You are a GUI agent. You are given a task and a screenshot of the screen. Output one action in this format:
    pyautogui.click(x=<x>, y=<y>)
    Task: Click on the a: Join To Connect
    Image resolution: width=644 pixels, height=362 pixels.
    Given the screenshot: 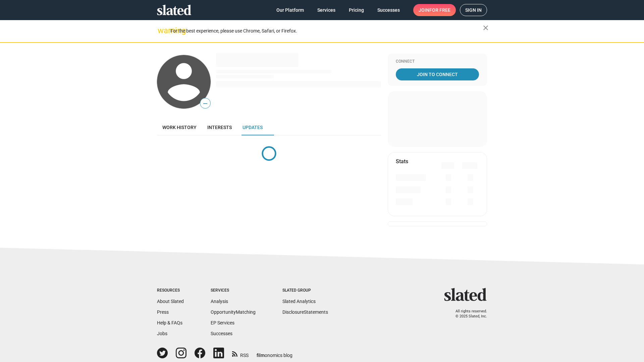 What is the action you would take?
    pyautogui.click(x=438, y=74)
    